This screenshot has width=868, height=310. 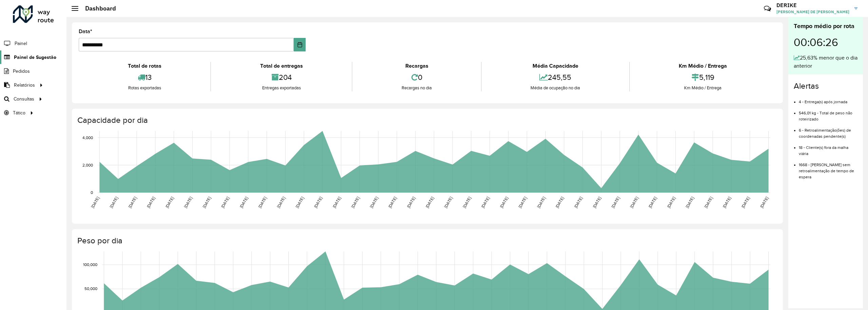 What do you see at coordinates (426, 241) in the screenshot?
I see `h4: Peso por dia` at bounding box center [426, 241].